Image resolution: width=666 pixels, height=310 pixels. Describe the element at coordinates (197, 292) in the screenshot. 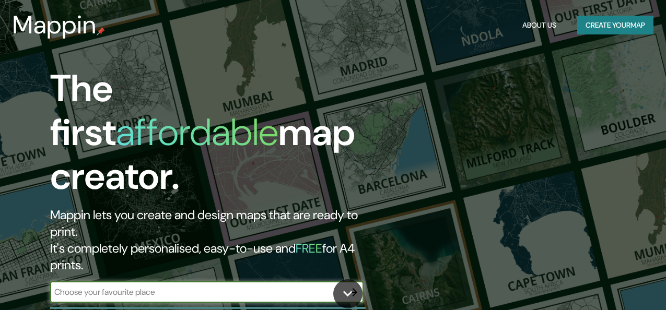

I see `input: Choose your favourite place` at that location.